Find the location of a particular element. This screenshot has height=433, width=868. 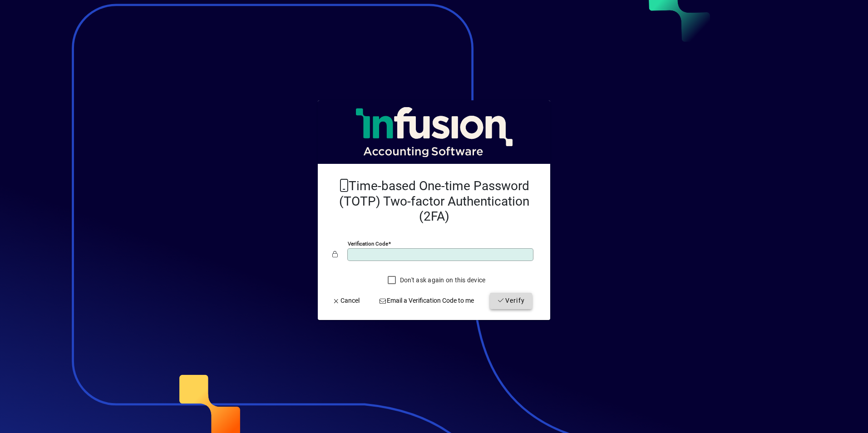

h2: Time-based One-time Password (TOTP) Two-factor Authentication (2FA) is located at coordinates (434, 201).